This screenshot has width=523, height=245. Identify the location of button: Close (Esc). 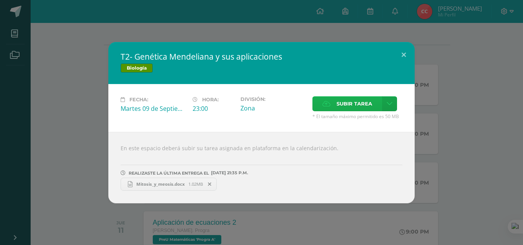
(403, 55).